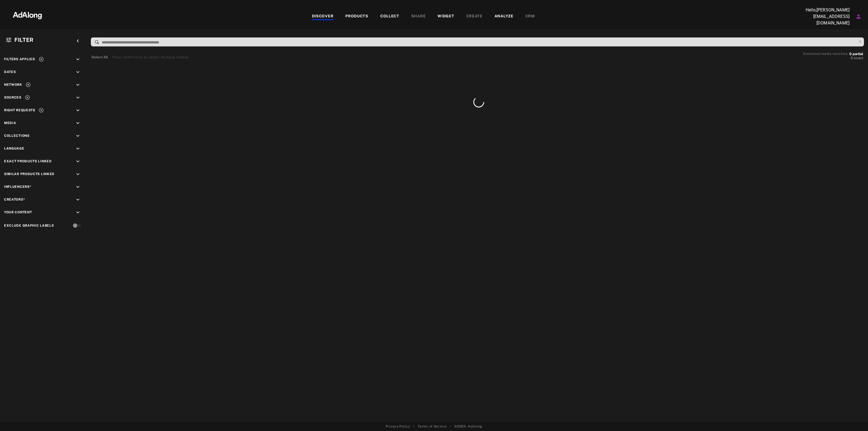 The width and height of the screenshot is (868, 431). I want to click on a: Privacy Policy, so click(398, 426).